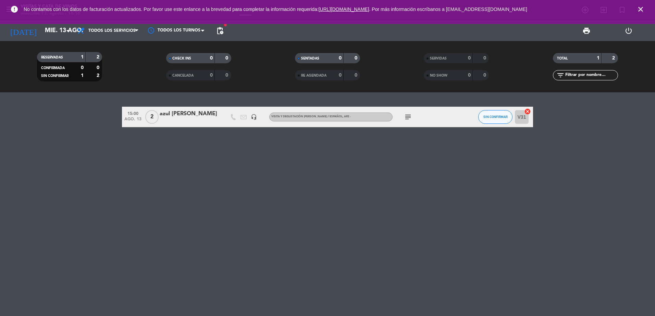 The width and height of the screenshot is (655, 316). I want to click on span: CHECK INS, so click(181, 59).